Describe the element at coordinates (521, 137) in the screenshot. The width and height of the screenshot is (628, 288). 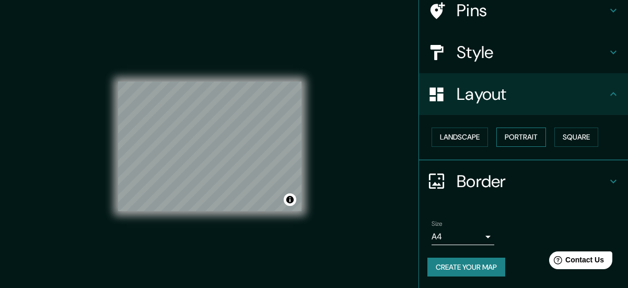
I see `button: Portrait` at that location.